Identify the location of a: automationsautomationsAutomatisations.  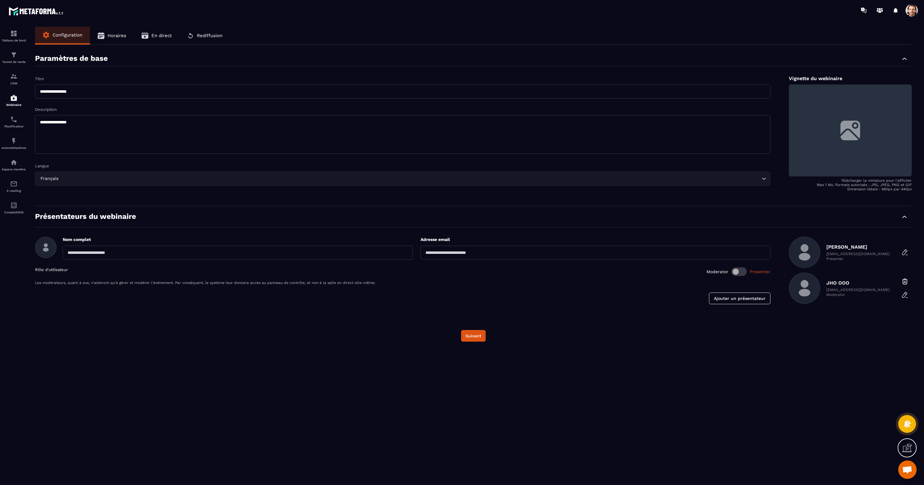
(14, 143).